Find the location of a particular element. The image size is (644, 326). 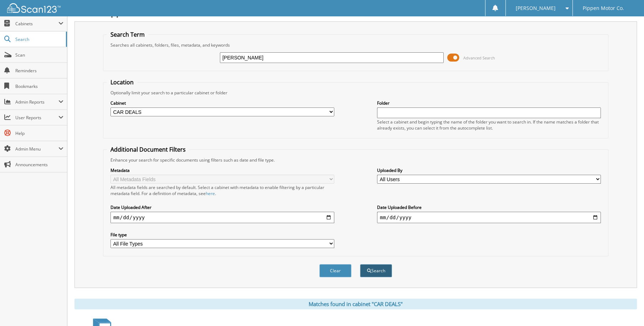

div: All metadata fields are searched by default. Select a cabinet with metadata to enable filtering b... is located at coordinates (223, 191).